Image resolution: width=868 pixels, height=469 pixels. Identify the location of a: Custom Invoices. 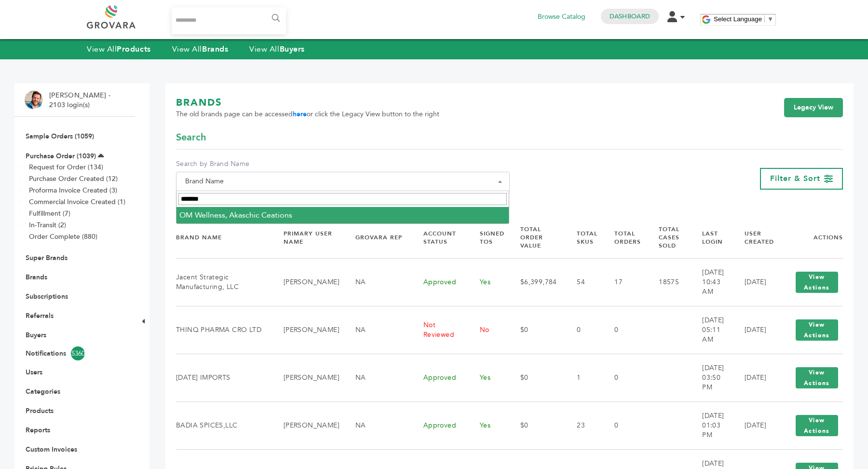
(51, 449).